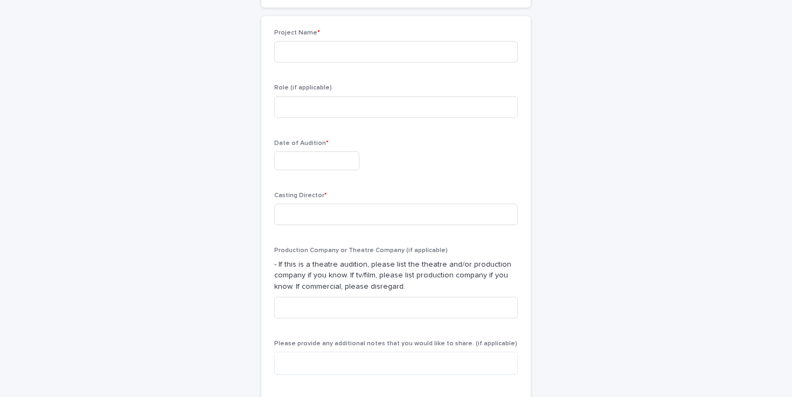  I want to click on span: Date of Audition, so click(301, 143).